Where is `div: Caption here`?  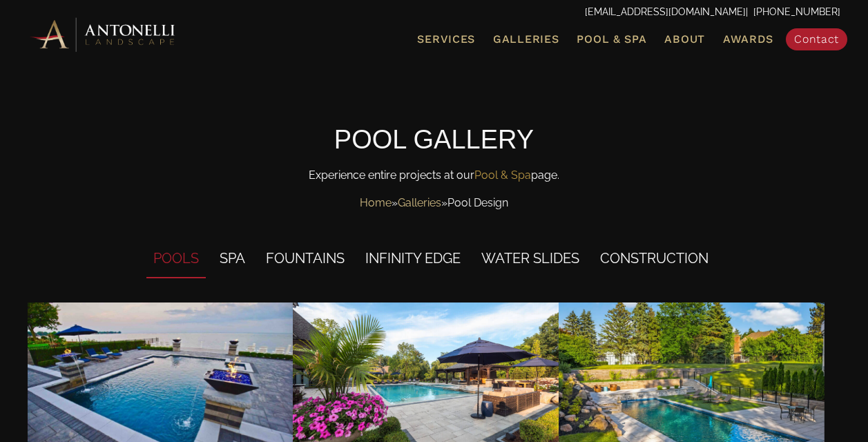
div: Caption here is located at coordinates (426, 377).